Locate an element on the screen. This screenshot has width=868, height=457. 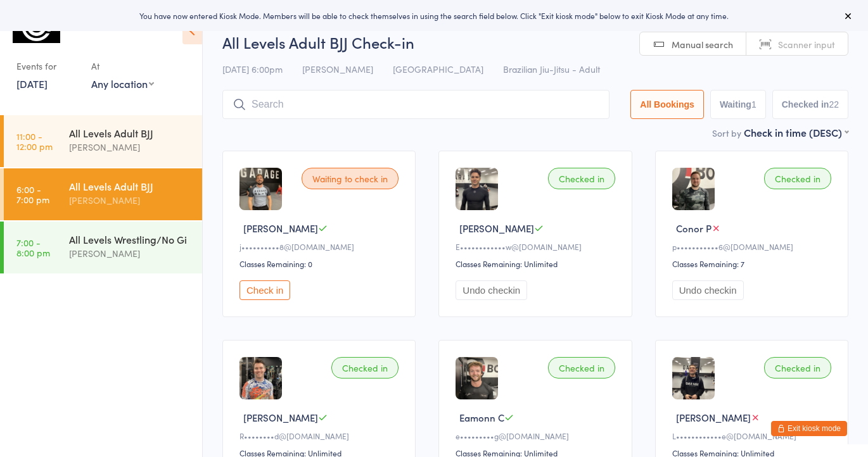
div: 1 is located at coordinates (754, 105).